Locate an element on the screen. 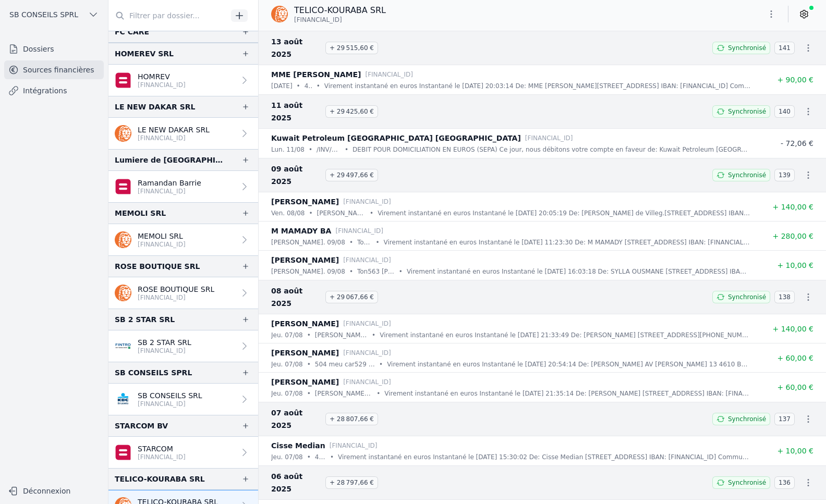 The width and height of the screenshot is (826, 504). p: 402 is located at coordinates (320, 457).